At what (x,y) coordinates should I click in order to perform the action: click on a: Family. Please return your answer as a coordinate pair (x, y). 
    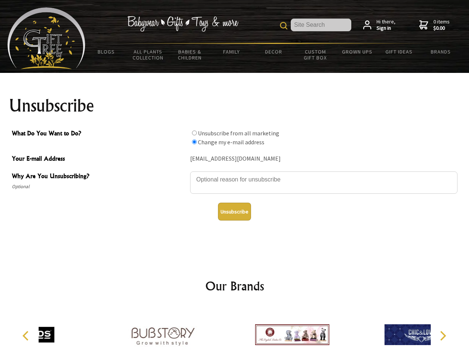
    Looking at the image, I should click on (232, 52).